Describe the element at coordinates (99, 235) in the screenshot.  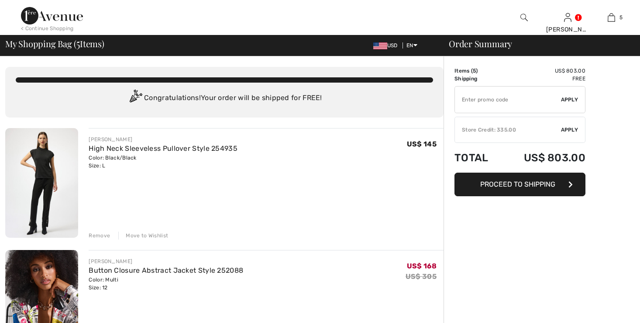
I see `div: Remove` at that location.